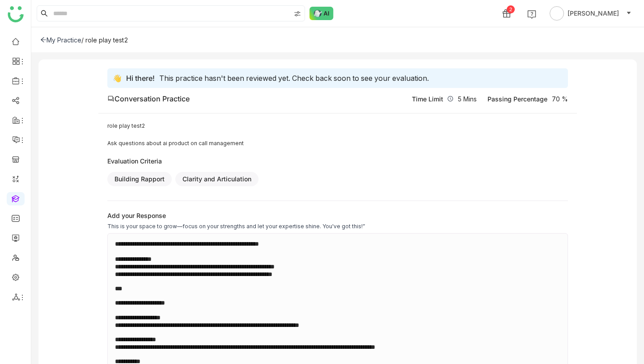 This screenshot has height=364, width=644. I want to click on div: / role play test2, so click(104, 39).